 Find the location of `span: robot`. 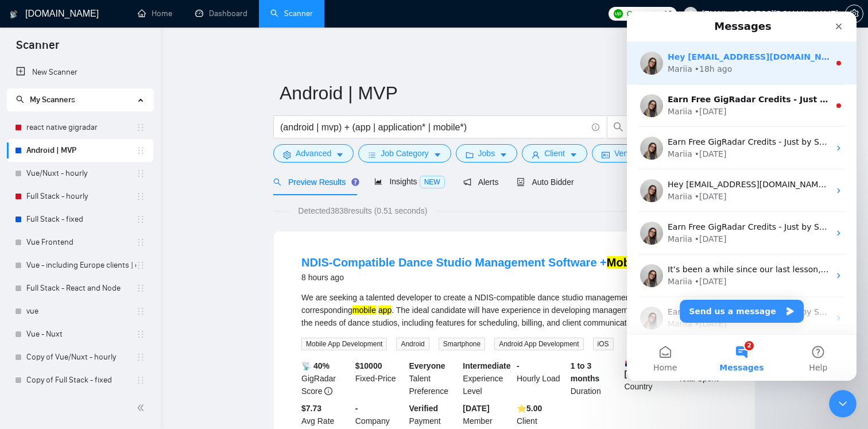

span: robot is located at coordinates (521, 182).